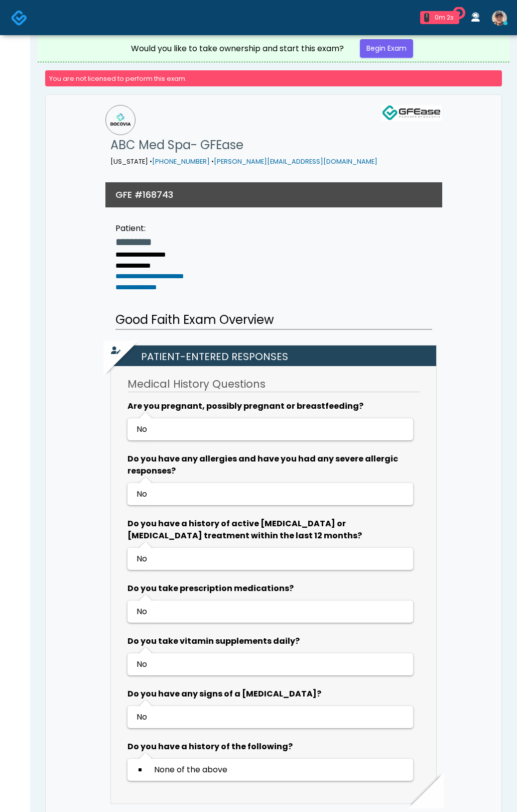 This screenshot has width=517, height=812. Describe the element at coordinates (20, 18) in the screenshot. I see `img: Docovia` at that location.